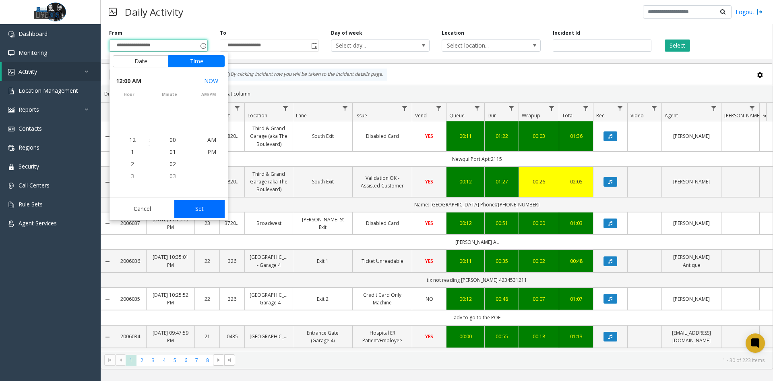 The image size is (773, 381). What do you see at coordinates (197, 360) in the screenshot?
I see `span: Page 7` at bounding box center [197, 360].